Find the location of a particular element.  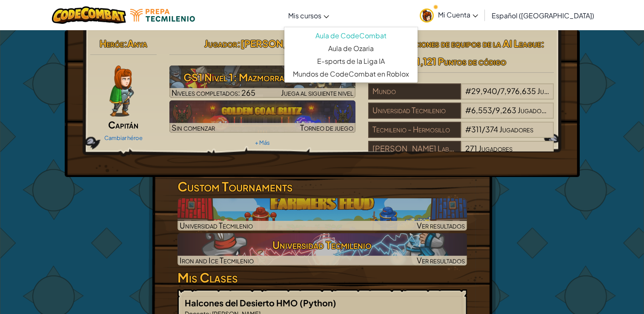

a: Universidad Tecmilenio#6,553/9,263Jugadores is located at coordinates (461, 115).